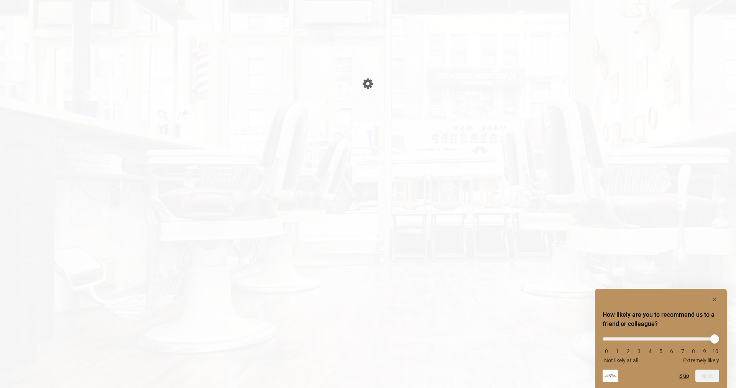 This screenshot has height=388, width=736. What do you see at coordinates (628, 352) in the screenshot?
I see `li: 2` at bounding box center [628, 352].